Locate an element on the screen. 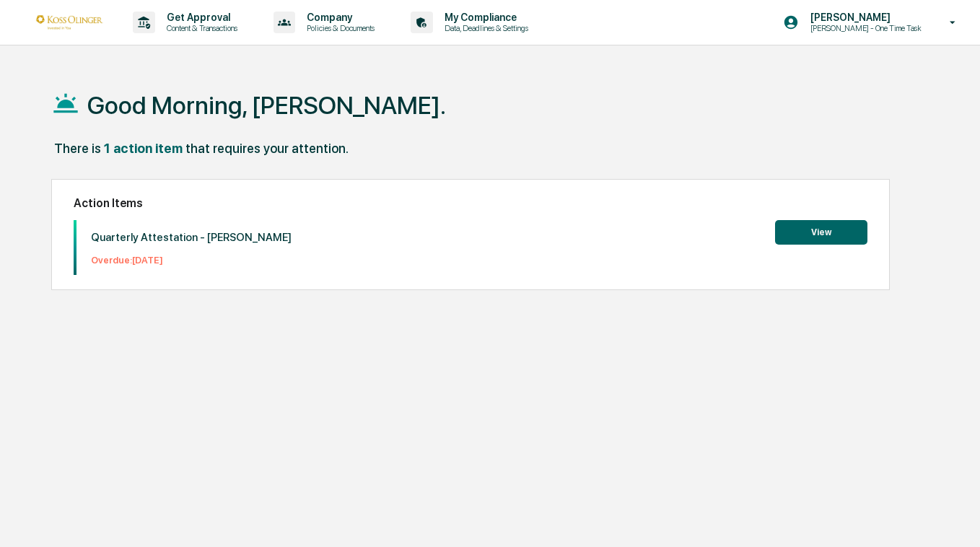 Image resolution: width=980 pixels, height=547 pixels. p: Content & Transactions is located at coordinates (199, 28).